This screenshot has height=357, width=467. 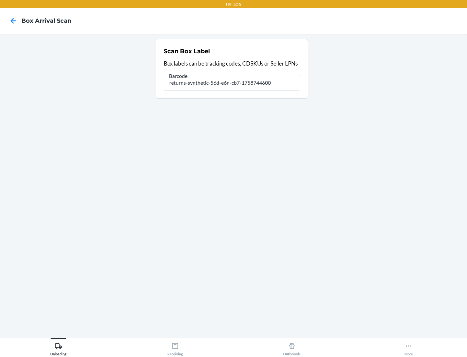 I want to click on div: More, so click(x=409, y=348).